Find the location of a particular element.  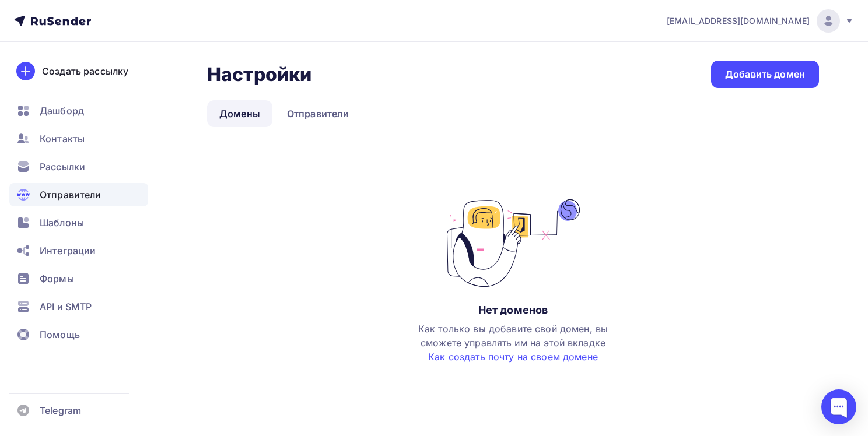

a: Рассылки is located at coordinates (79, 167).